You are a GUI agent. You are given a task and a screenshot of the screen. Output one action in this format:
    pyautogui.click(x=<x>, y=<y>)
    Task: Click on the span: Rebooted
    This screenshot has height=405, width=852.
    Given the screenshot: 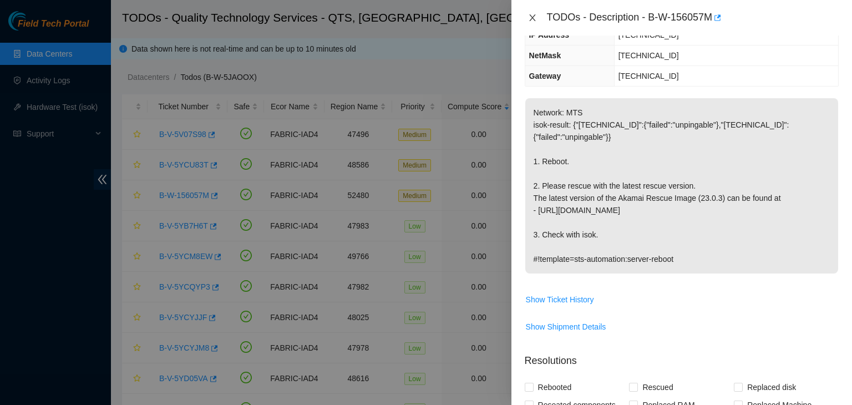 What is the action you would take?
    pyautogui.click(x=555, y=387)
    